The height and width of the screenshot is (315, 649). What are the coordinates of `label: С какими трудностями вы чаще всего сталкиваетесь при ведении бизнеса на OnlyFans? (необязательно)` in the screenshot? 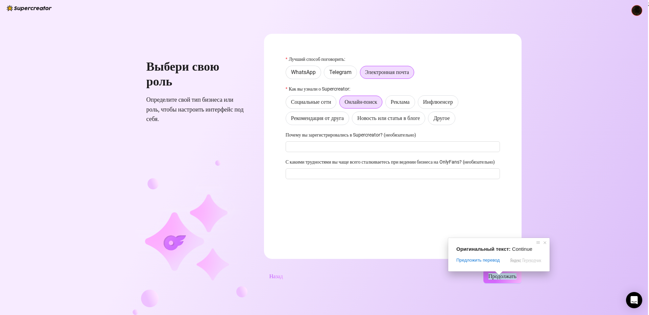 It's located at (393, 162).